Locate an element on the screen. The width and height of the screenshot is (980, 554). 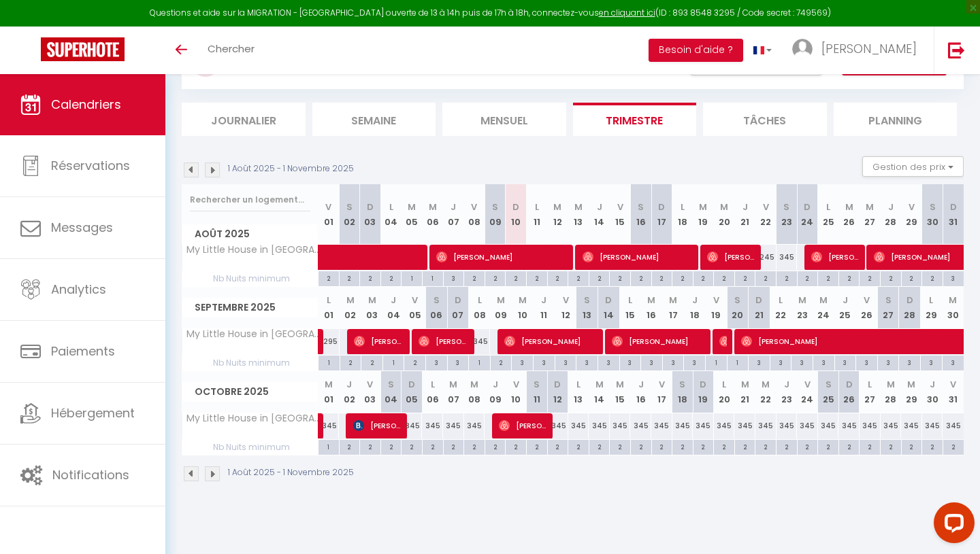
th: 13 is located at coordinates (578, 215).